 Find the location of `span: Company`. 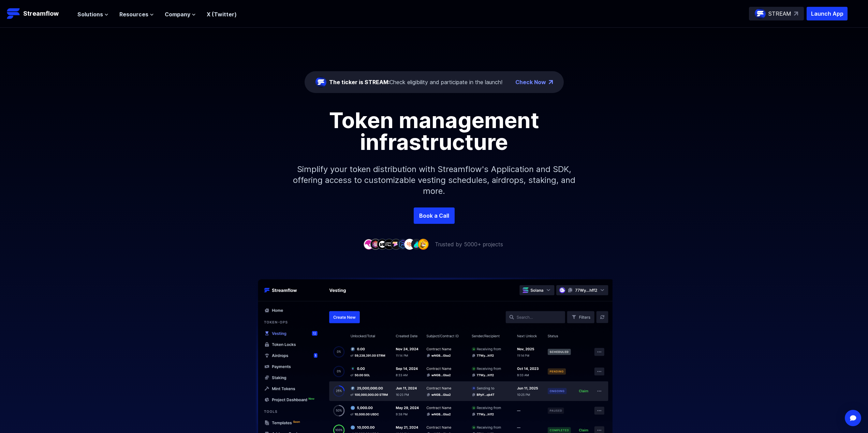

span: Company is located at coordinates (177, 14).